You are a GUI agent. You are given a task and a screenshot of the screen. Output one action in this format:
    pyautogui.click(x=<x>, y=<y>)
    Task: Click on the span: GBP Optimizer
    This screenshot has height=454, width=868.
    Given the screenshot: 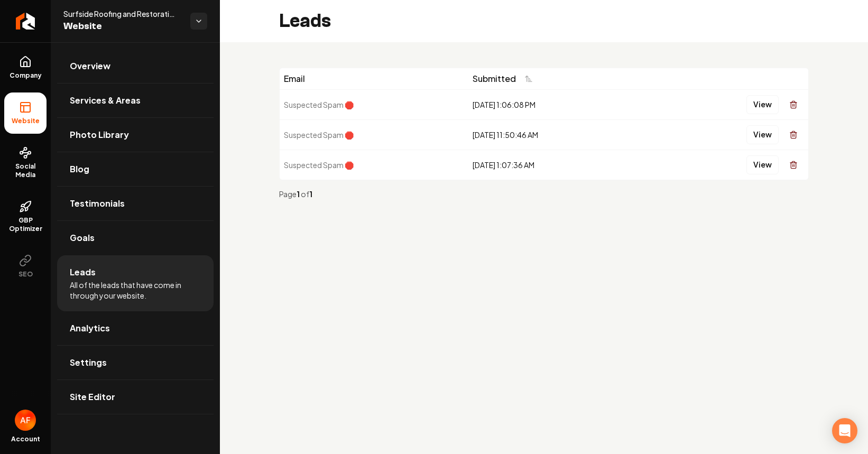 What is the action you would take?
    pyautogui.click(x=25, y=225)
    